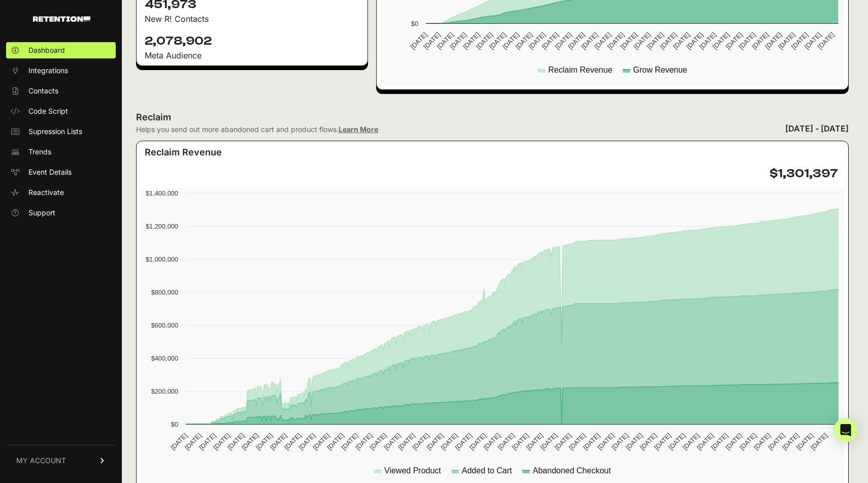 The height and width of the screenshot is (483, 868). Describe the element at coordinates (252, 56) in the screenshot. I see `div: Meta Audience` at that location.